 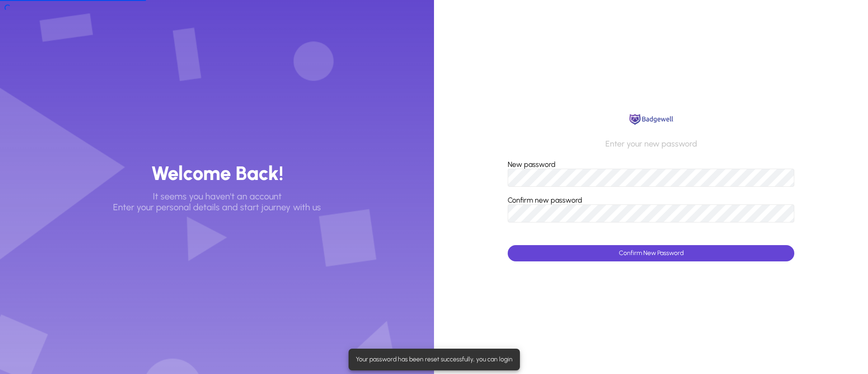 What do you see at coordinates (651, 253) in the screenshot?
I see `span: Confirm New Password` at bounding box center [651, 253].